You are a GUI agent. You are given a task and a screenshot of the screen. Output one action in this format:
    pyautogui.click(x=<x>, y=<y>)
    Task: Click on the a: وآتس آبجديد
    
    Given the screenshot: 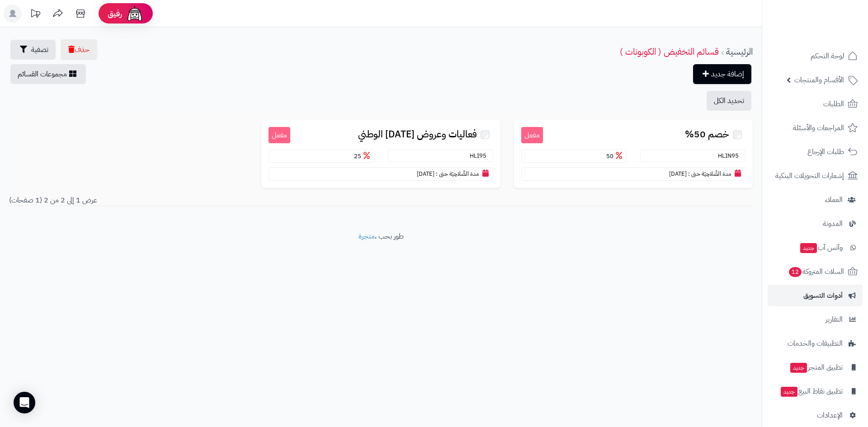 What is the action you would take?
    pyautogui.click(x=815, y=248)
    